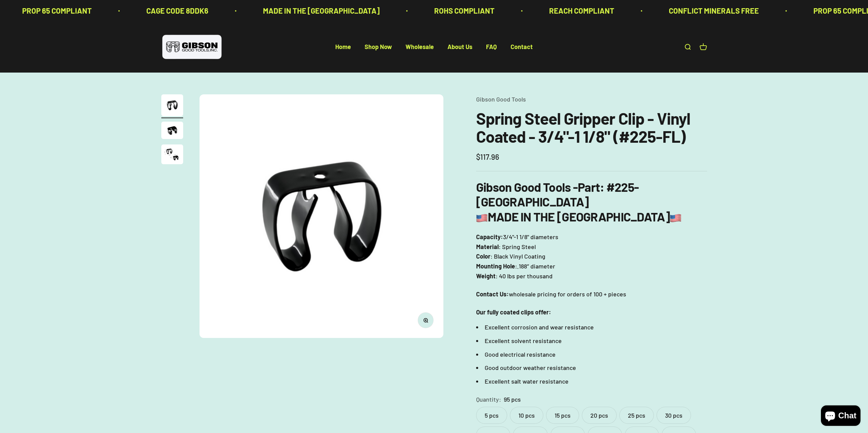 The image size is (868, 433). Describe the element at coordinates (483, 256) in the screenshot. I see `strong: Color` at that location.